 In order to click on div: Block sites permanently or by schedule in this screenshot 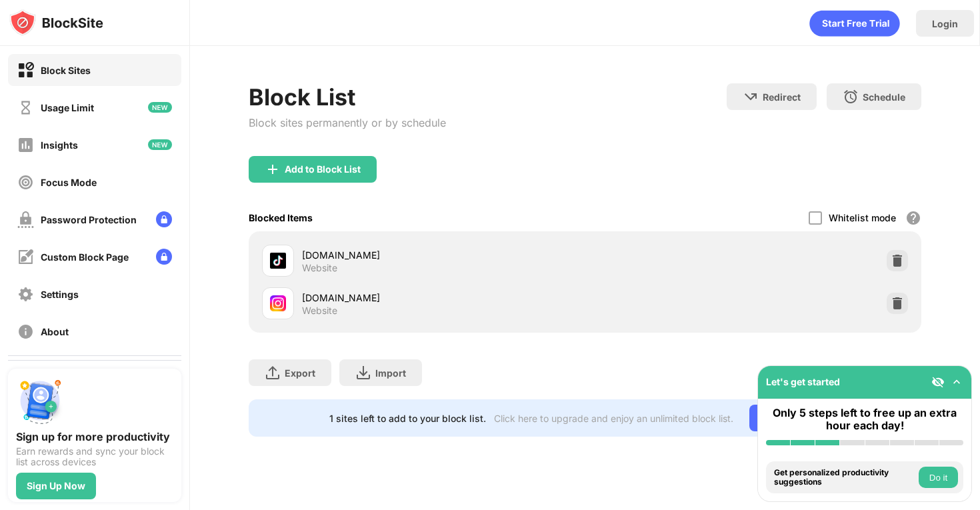, I will do `click(347, 122)`.